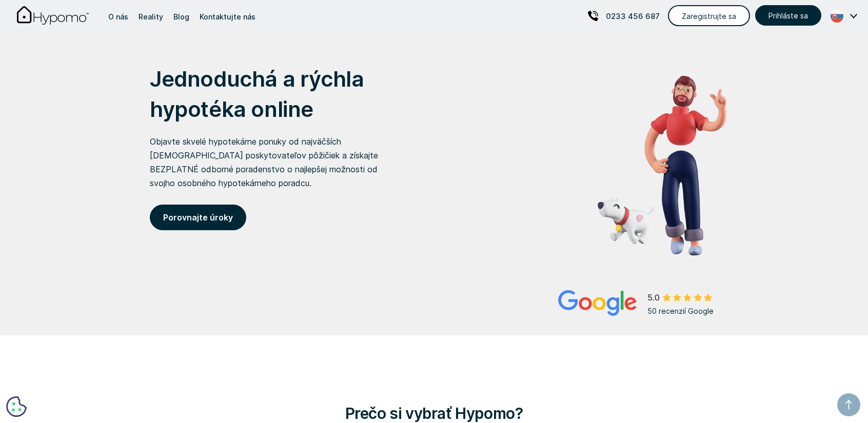  I want to click on div: 50 recenzií Google, so click(686, 310).